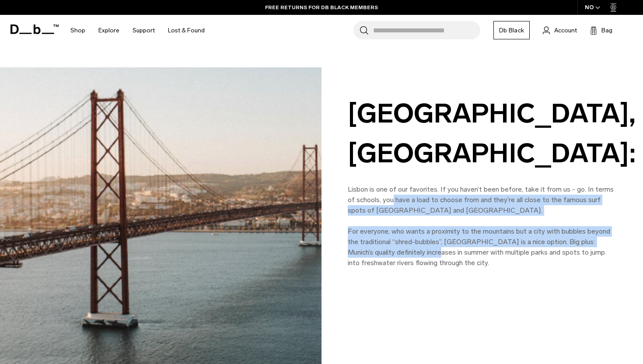 Image resolution: width=643 pixels, height=364 pixels. What do you see at coordinates (511, 30) in the screenshot?
I see `a: Db Black` at bounding box center [511, 30].